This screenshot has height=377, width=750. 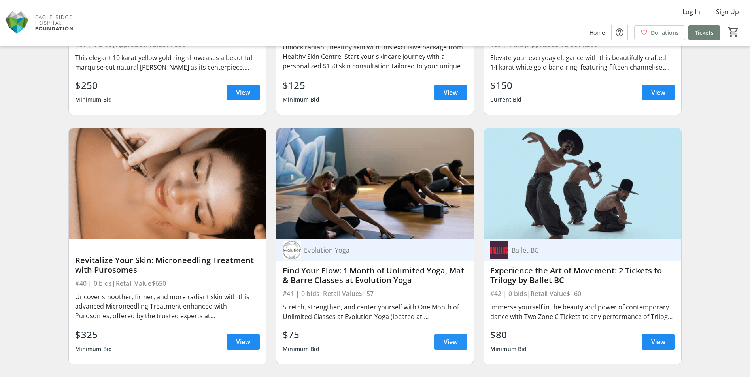 What do you see at coordinates (728, 12) in the screenshot?
I see `span: Sign Up` at bounding box center [728, 12].